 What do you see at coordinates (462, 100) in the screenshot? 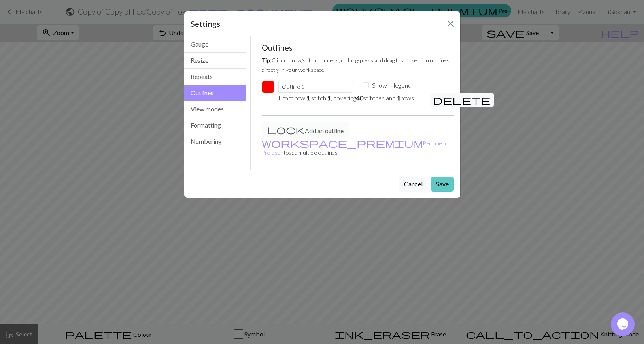
I see `span: delete` at bounding box center [462, 100].